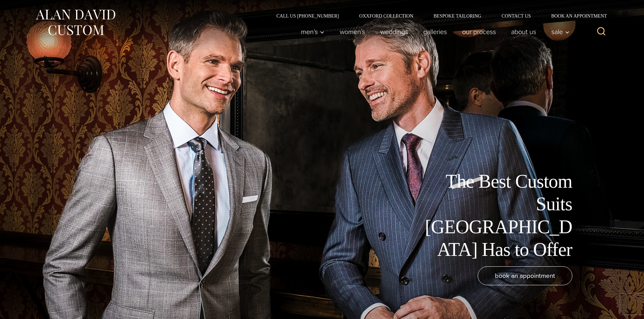 Image resolution: width=644 pixels, height=319 pixels. What do you see at coordinates (525, 276) in the screenshot?
I see `a: book an appointment` at bounding box center [525, 276].